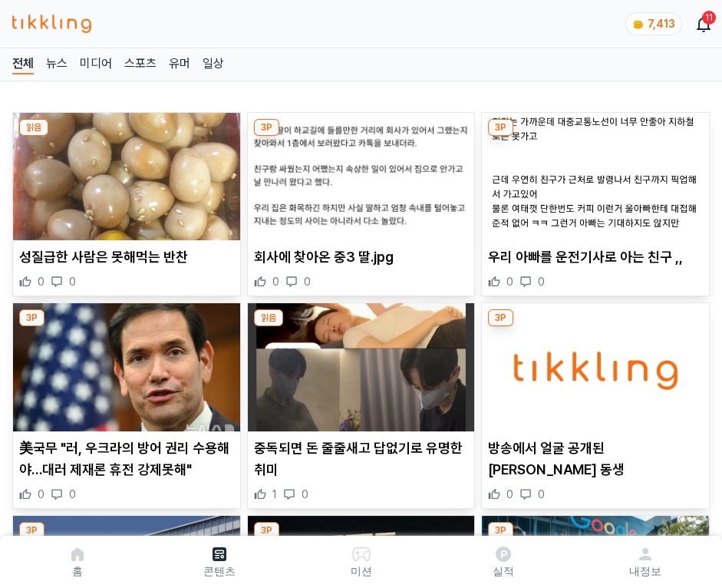 This screenshot has height=588, width=722. What do you see at coordinates (126, 257) in the screenshot?
I see `p: 성질급한 사람은 못해먹는 반찬` at bounding box center [126, 257].